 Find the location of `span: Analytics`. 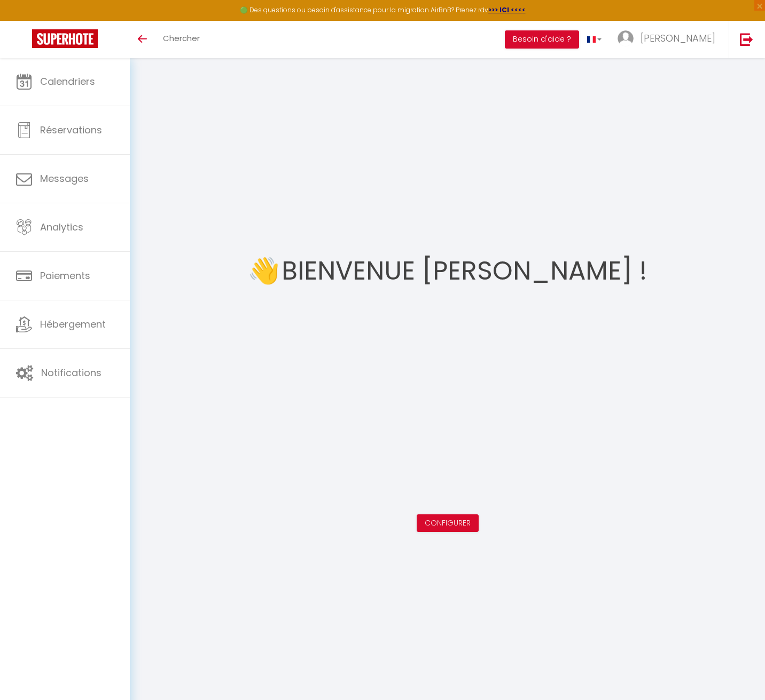

span: Analytics is located at coordinates (61, 227).